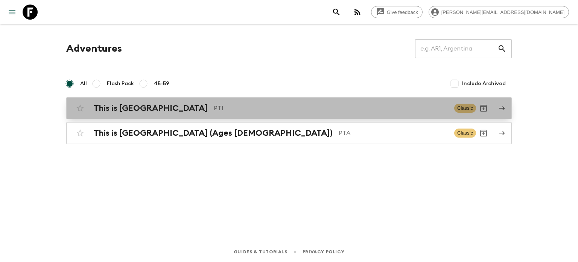 The image size is (578, 262). Describe the element at coordinates (331, 108) in the screenshot. I see `p: PT1` at that location.